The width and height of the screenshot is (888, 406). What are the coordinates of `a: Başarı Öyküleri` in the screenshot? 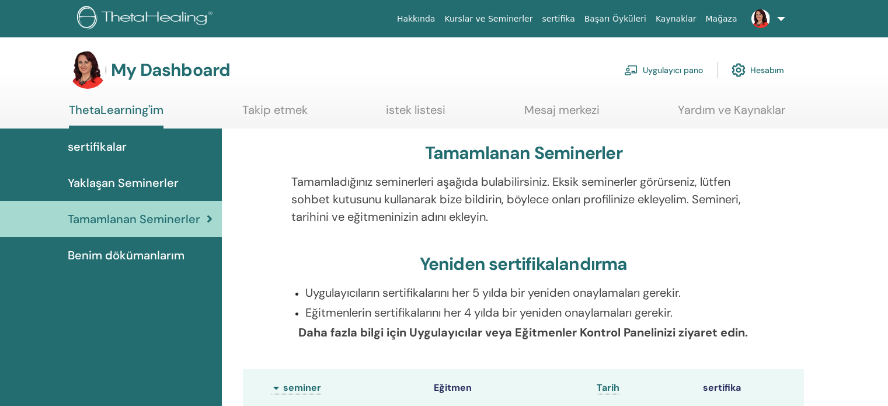 It's located at (616, 19).